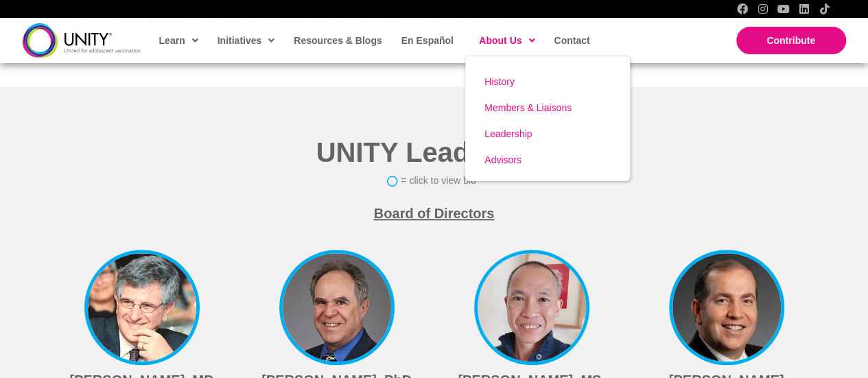 The width and height of the screenshot is (868, 378). What do you see at coordinates (338, 40) in the screenshot?
I see `span: Resources & Blogs` at bounding box center [338, 40].